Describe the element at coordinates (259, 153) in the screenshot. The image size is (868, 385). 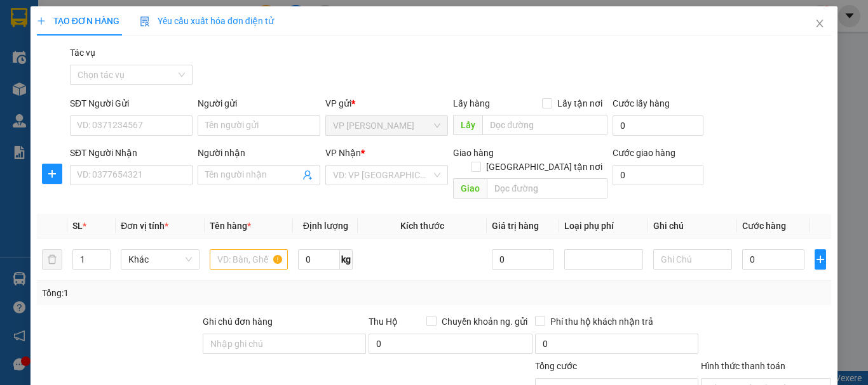
I see `div: Người nhận` at that location.